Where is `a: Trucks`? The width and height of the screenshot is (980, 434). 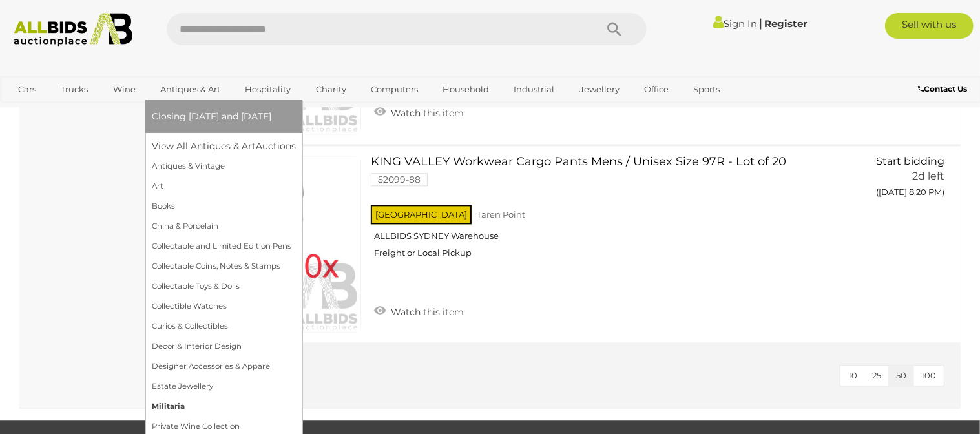 a: Trucks is located at coordinates (74, 89).